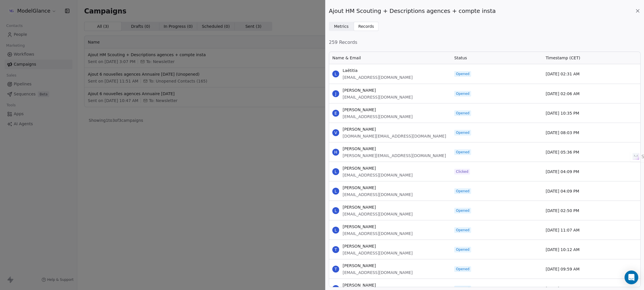 The width and height of the screenshot is (644, 290). What do you see at coordinates (22, 12) in the screenshot?
I see `div: v 4.0.24` at bounding box center [22, 12].